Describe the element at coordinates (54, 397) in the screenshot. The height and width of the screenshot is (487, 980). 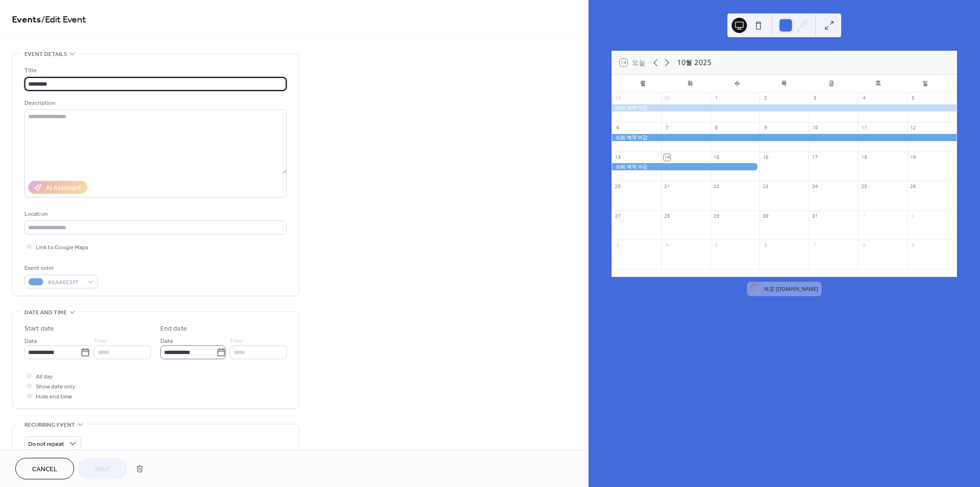
I see `span: Hide end time` at that location.